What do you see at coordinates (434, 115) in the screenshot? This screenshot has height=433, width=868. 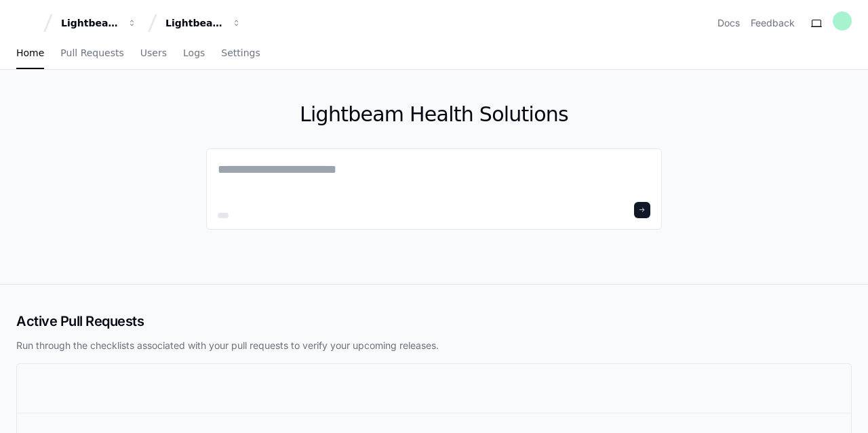 I see `h1: Lightbeam Health Solutions` at bounding box center [434, 115].